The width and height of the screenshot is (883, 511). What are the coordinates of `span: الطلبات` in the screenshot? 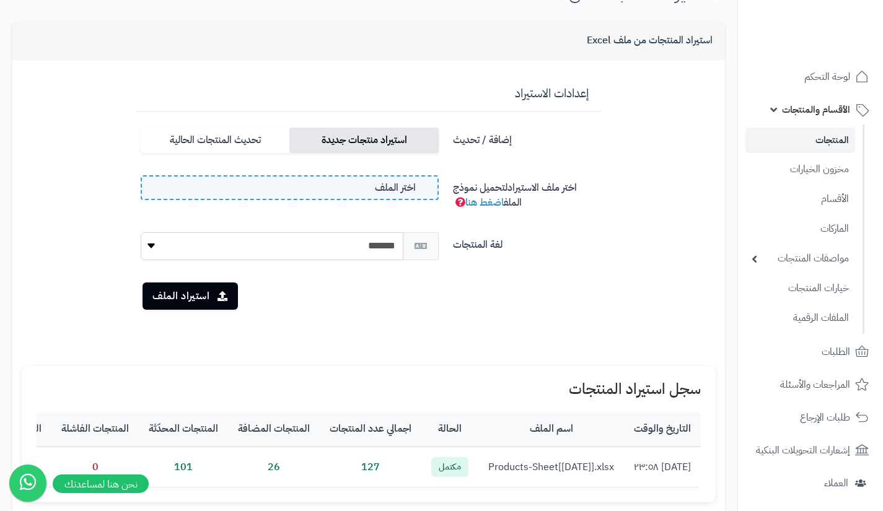 It's located at (836, 352).